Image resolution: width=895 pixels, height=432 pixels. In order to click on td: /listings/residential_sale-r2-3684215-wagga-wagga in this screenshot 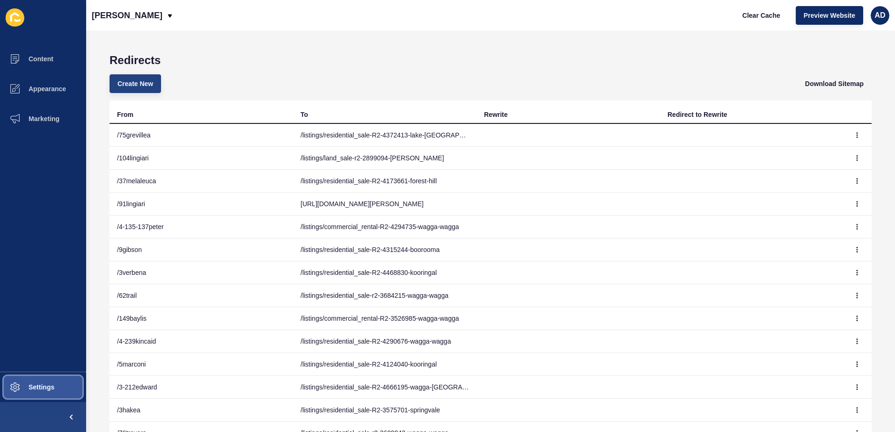, I will do `click(385, 296)`.